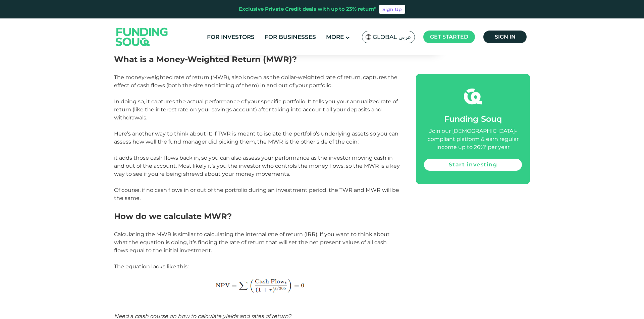  I want to click on a: Sign Up, so click(392, 9).